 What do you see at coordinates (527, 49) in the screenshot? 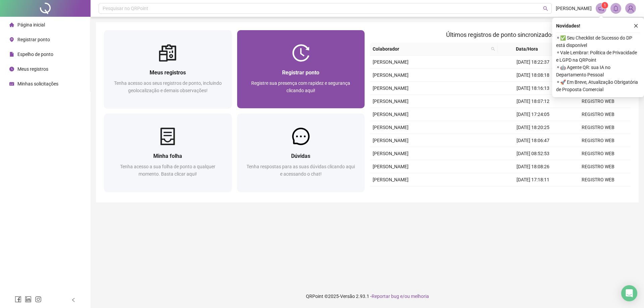
I see `span: Data/Hora` at bounding box center [527, 49].